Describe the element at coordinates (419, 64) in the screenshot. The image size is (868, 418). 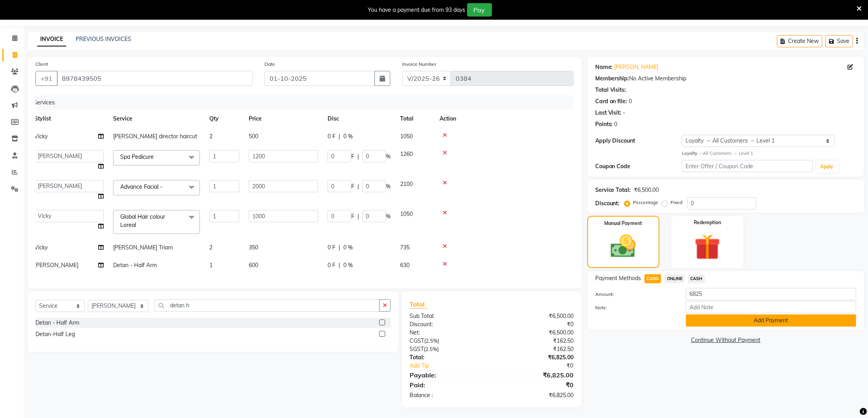
I see `label: Invoice Number` at that location.